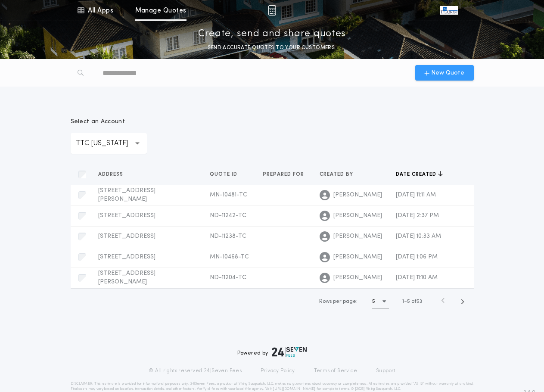  What do you see at coordinates (228, 195) in the screenshot?
I see `span: MN-10481-TC` at bounding box center [228, 195].